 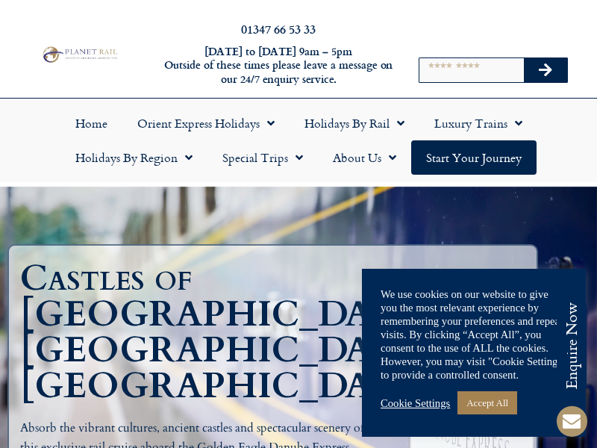 What do you see at coordinates (474, 157) in the screenshot?
I see `a: Start your Journey` at bounding box center [474, 157].